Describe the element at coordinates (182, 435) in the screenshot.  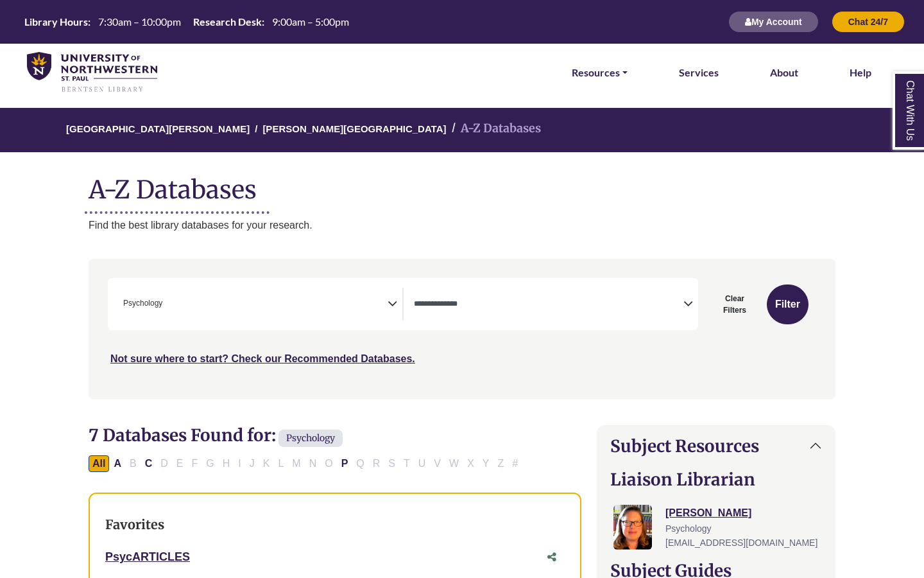
I see `span: 7 Databases Found for:` at that location.